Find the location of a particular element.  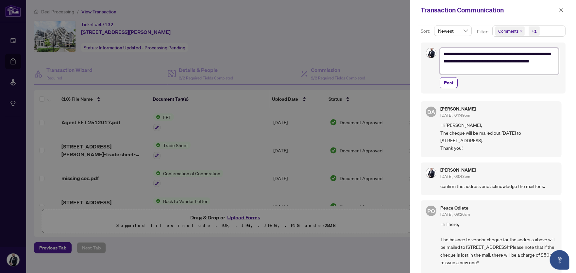

button: Post is located at coordinates (449, 83).